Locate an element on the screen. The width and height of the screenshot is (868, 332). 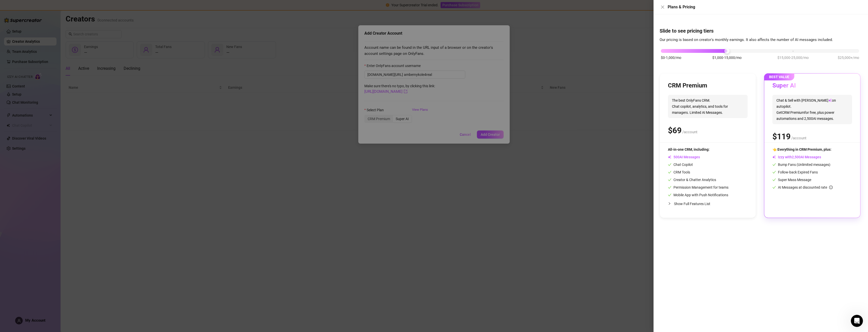
span: info-circle is located at coordinates (832, 187).